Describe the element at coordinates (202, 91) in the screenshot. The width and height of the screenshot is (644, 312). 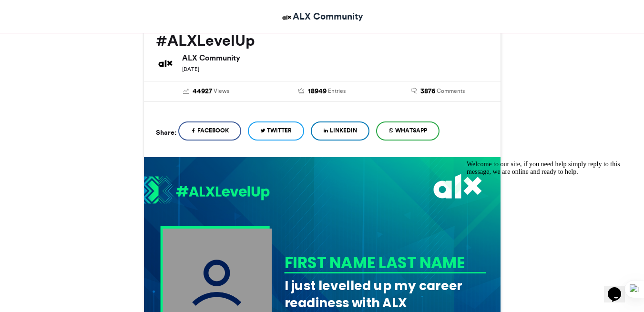
I see `span: 44927` at that location.